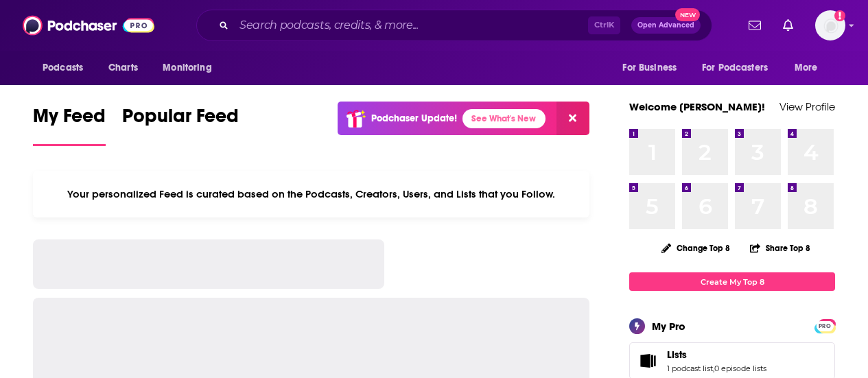 The image size is (868, 378). Describe the element at coordinates (690, 369) in the screenshot. I see `a: 1 podcast list` at that location.